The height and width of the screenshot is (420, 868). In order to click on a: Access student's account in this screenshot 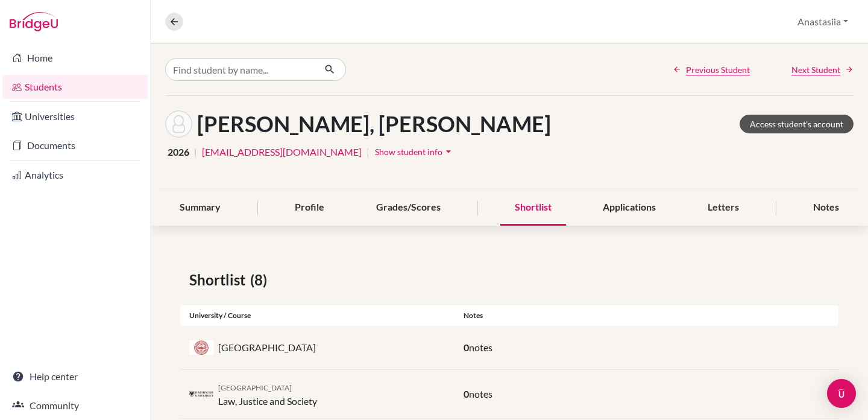, I will do `click(796, 124)`.